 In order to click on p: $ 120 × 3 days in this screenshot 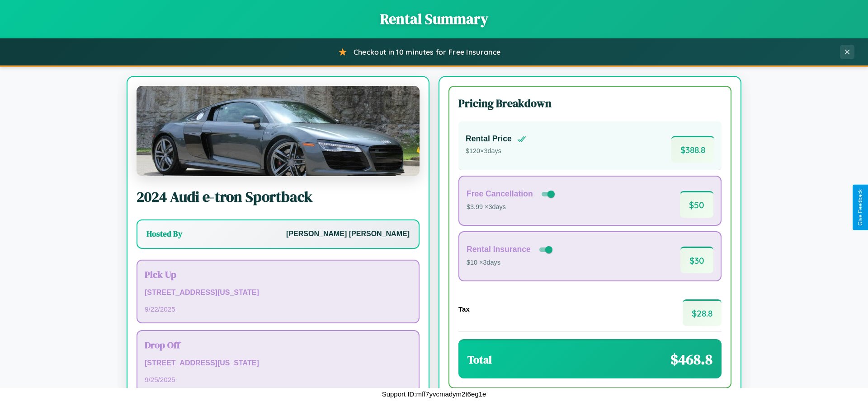, I will do `click(496, 151)`.